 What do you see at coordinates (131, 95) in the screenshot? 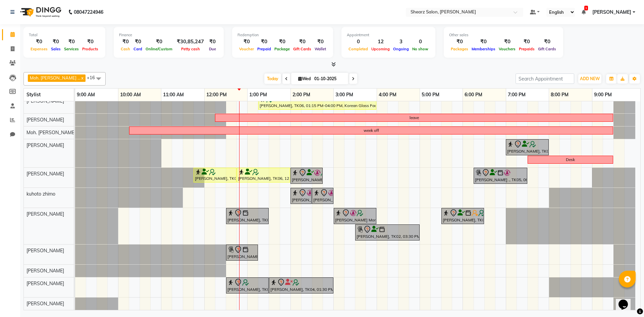
I see `a: 10:00 AM` at bounding box center [131, 95].